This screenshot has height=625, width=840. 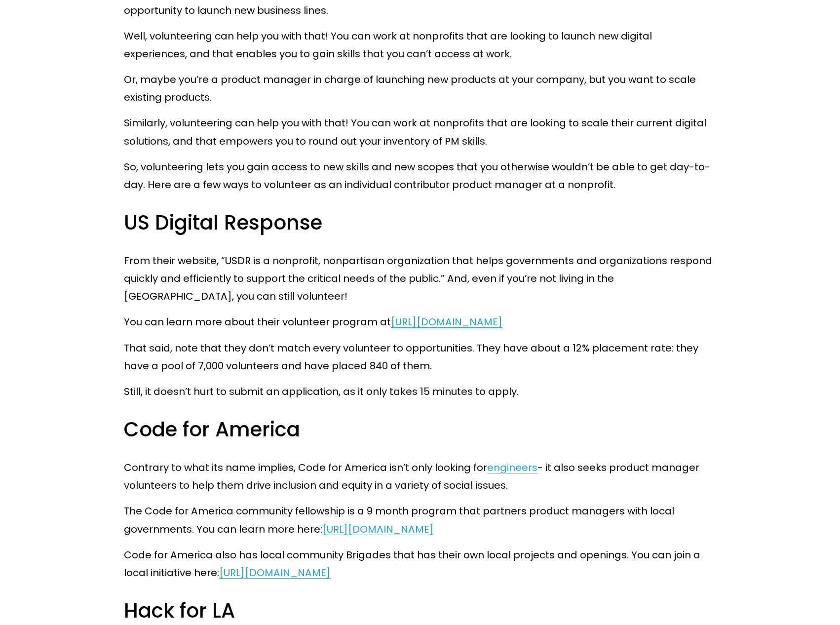 What do you see at coordinates (420, 322) in the screenshot?
I see `p: You can learn more about their volunteer program at` at bounding box center [420, 322].